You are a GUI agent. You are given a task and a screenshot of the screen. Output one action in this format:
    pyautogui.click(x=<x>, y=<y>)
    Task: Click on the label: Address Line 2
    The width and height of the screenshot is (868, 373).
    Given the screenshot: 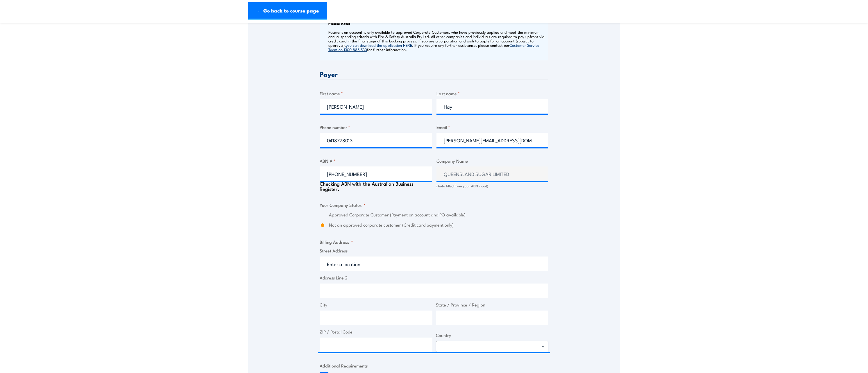 What is the action you would take?
    pyautogui.click(x=434, y=278)
    